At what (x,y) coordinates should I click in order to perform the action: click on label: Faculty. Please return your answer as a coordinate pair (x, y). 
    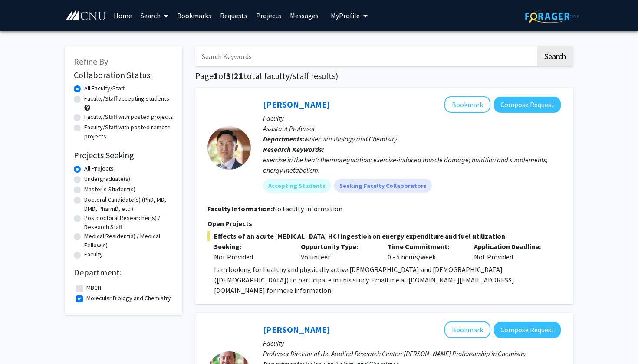
    Looking at the image, I should click on (93, 254).